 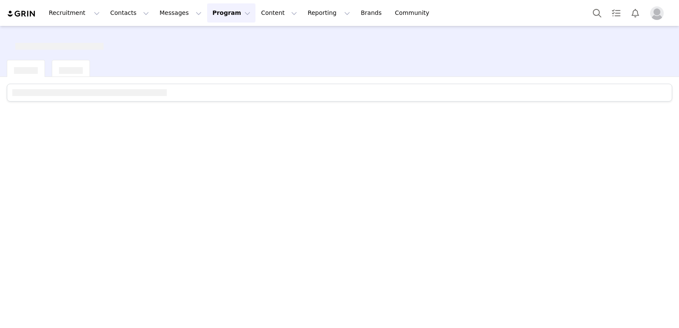 What do you see at coordinates (74, 13) in the screenshot?
I see `button: Recruitment` at bounding box center [74, 13].